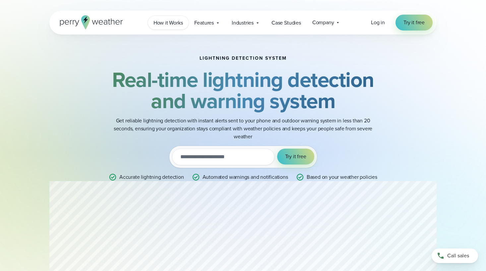 The height and width of the screenshot is (271, 486). What do you see at coordinates (168, 23) in the screenshot?
I see `a: How it Works` at bounding box center [168, 23].